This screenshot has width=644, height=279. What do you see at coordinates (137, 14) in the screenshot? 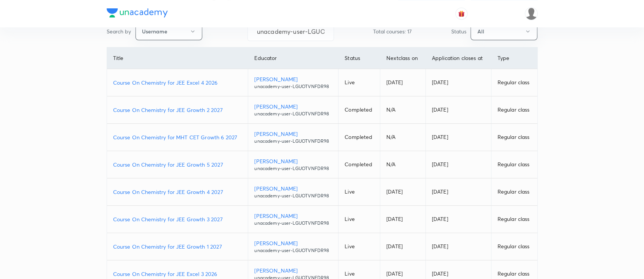
I see `a: Company Logo` at bounding box center [137, 14].